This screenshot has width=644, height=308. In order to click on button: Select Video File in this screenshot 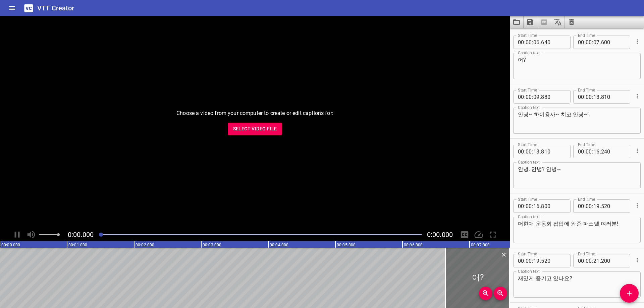, I will do `click(255, 129)`.